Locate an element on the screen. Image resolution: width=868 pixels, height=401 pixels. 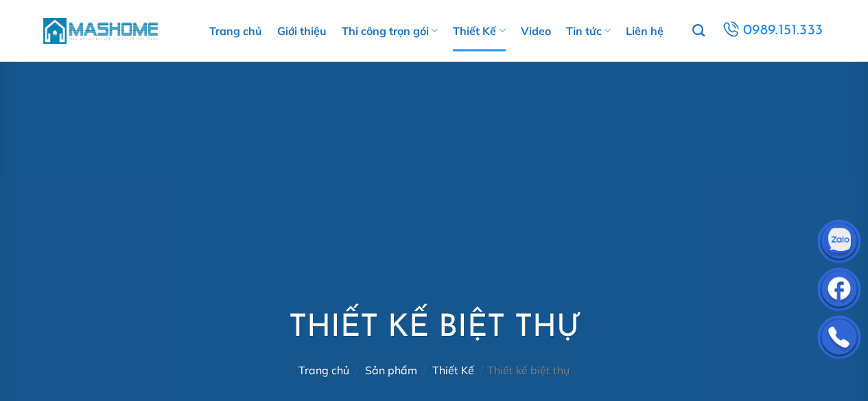
nav: Thiết kế biệt thự is located at coordinates (433, 370).